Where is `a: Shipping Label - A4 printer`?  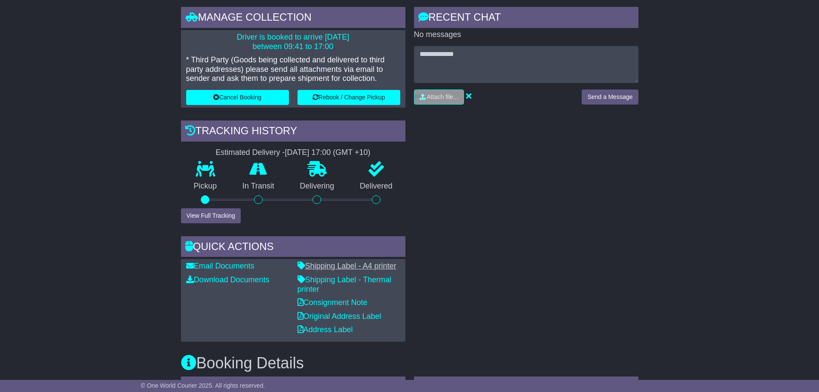
a: Shipping Label - A4 printer is located at coordinates (347, 266).